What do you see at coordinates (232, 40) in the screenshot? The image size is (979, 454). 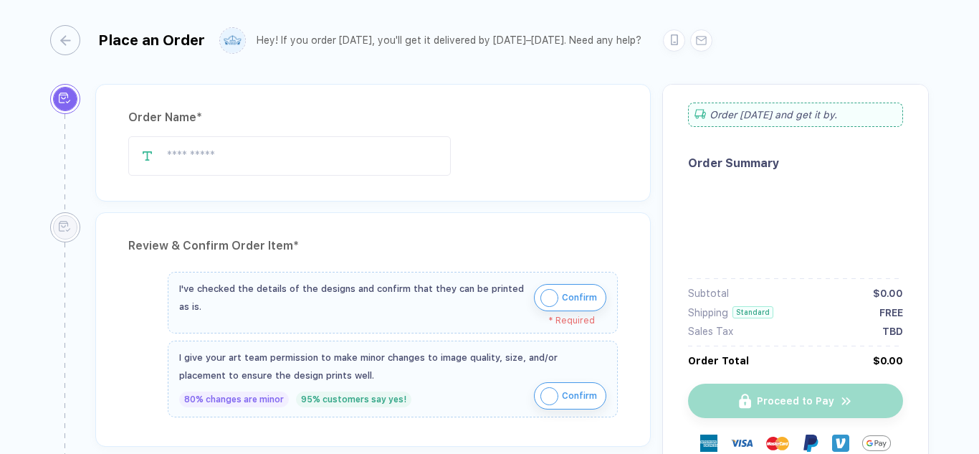 I see `img: user profile` at bounding box center [232, 40].